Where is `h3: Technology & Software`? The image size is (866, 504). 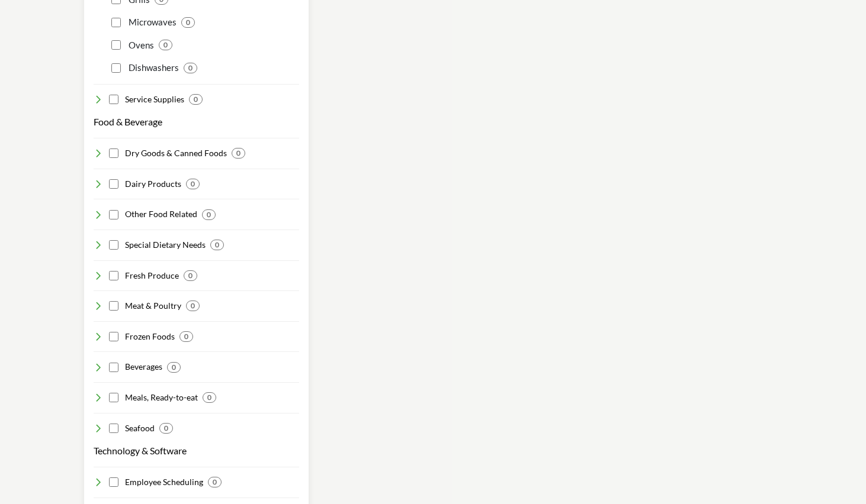 h3: Technology & Software is located at coordinates (140, 451).